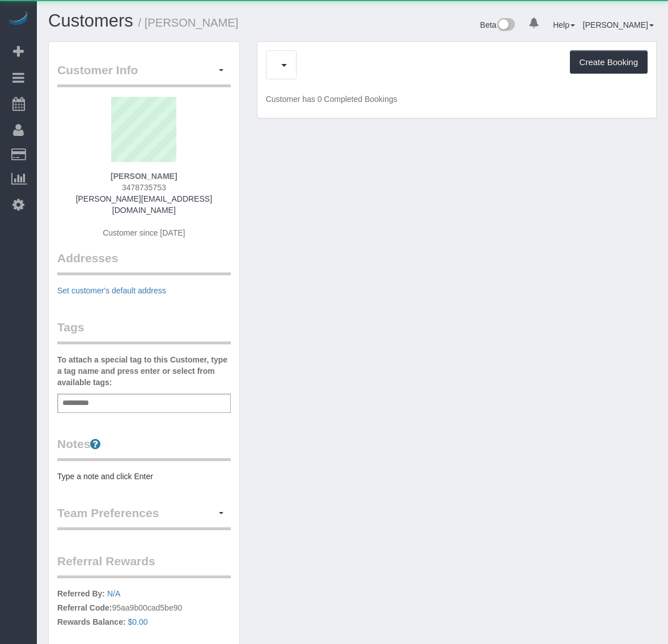 Image resolution: width=668 pixels, height=644 pixels. Describe the element at coordinates (144, 565) in the screenshot. I see `legend: Referral Rewards` at that location.